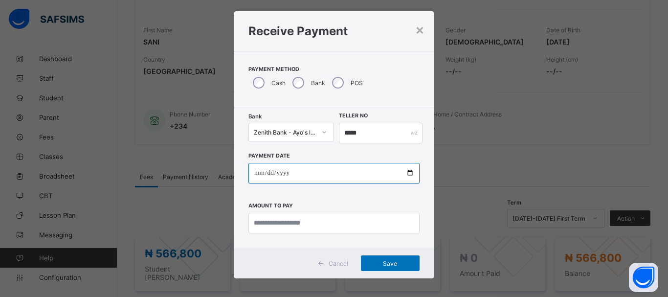 The height and width of the screenshot is (297, 668). I want to click on label: POS, so click(357, 83).